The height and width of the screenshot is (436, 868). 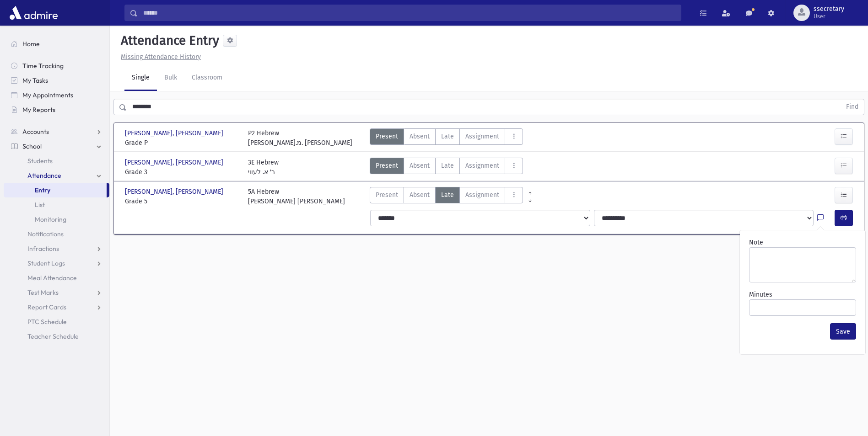 I want to click on span: PTC Schedule, so click(x=47, y=322).